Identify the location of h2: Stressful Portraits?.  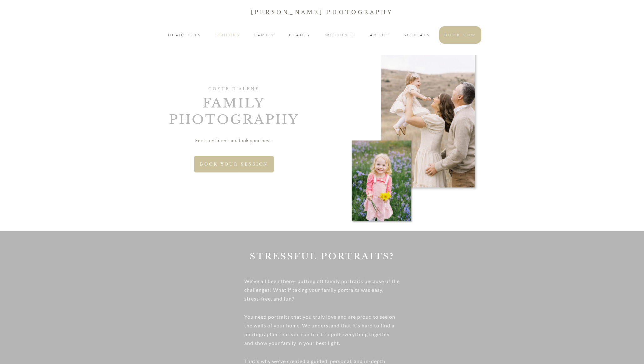
(322, 258).